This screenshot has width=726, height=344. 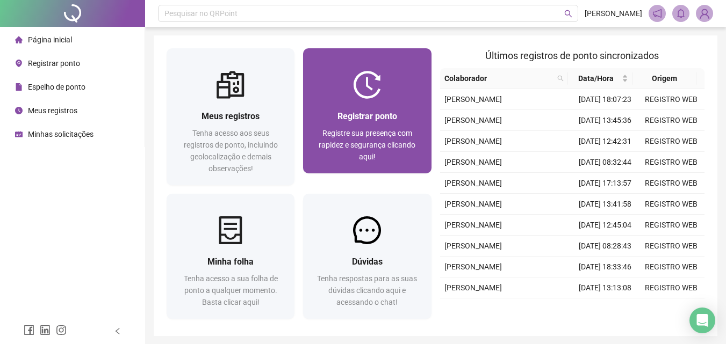 I want to click on span: Dúvidas, so click(x=367, y=262).